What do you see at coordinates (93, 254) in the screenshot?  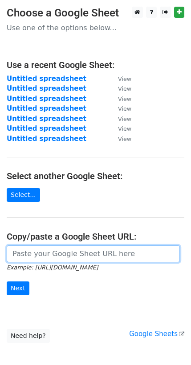 I see `input: Paste your Google Sheet URL here` at bounding box center [93, 254].